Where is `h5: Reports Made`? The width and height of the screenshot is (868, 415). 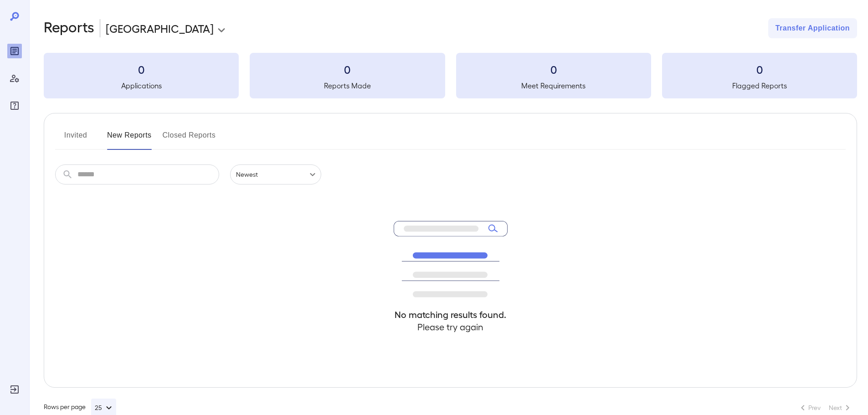 h5: Reports Made is located at coordinates (347, 86).